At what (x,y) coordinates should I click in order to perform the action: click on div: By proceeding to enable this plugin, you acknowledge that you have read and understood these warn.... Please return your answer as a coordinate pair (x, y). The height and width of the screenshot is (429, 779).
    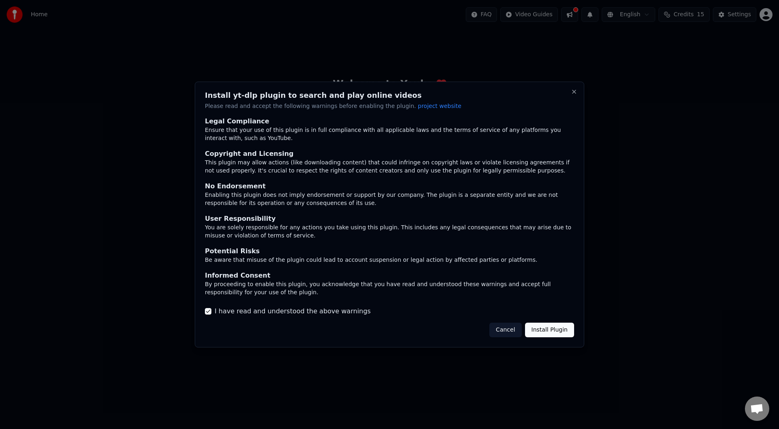
    Looking at the image, I should click on (390, 288).